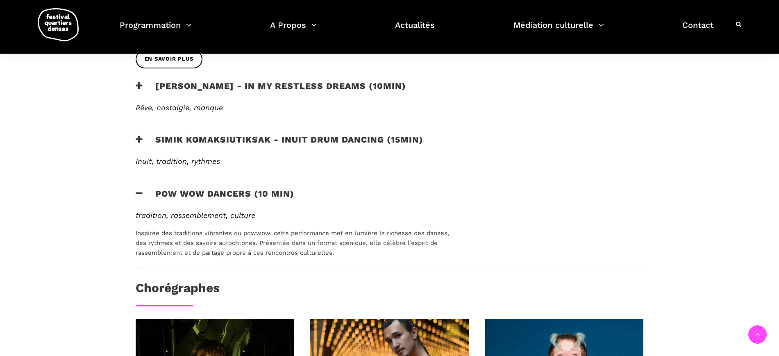 The width and height of the screenshot is (779, 356). What do you see at coordinates (179, 107) in the screenshot?
I see `em: Rêve, nostalgie, manque` at bounding box center [179, 107].